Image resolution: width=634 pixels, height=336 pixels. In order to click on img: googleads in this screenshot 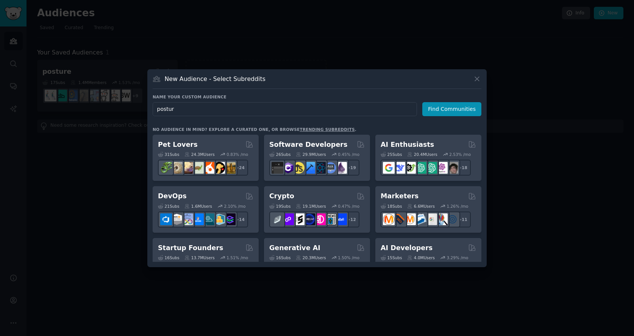, I will do `click(431, 219)`.